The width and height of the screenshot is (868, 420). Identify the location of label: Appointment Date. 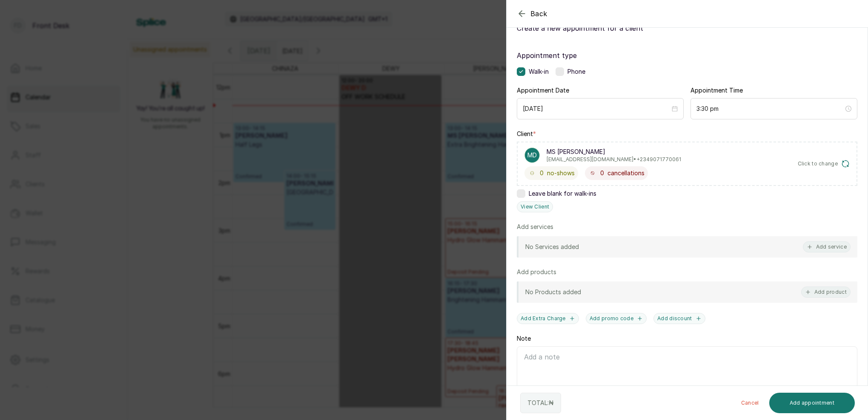
(543, 90).